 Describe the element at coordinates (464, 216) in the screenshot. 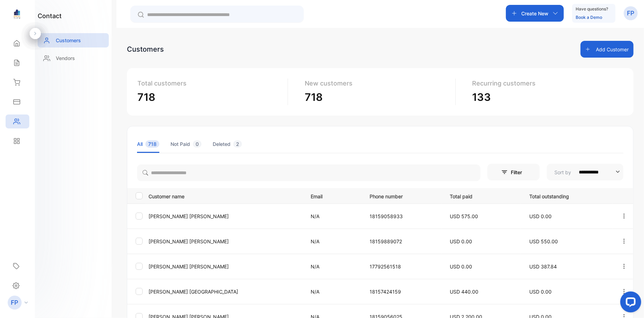

I see `span: USD 575.00` at that location.